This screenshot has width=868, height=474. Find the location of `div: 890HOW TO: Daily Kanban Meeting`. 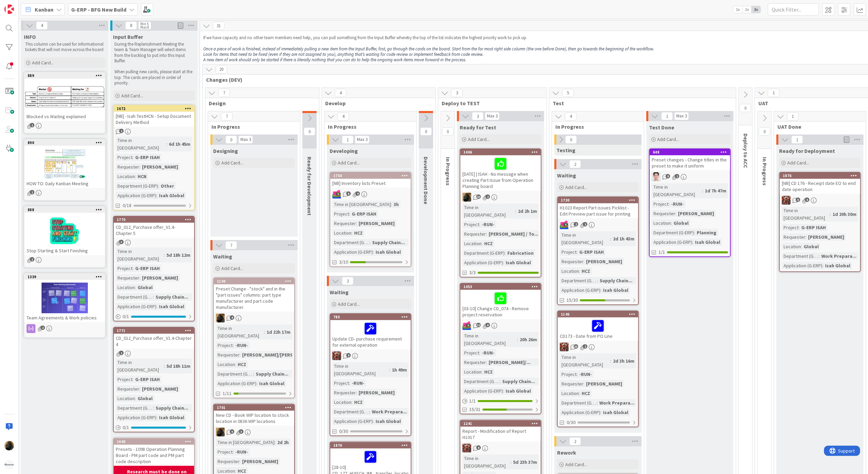

div: 890HOW TO: Daily Kanban Meeting is located at coordinates (65, 164).